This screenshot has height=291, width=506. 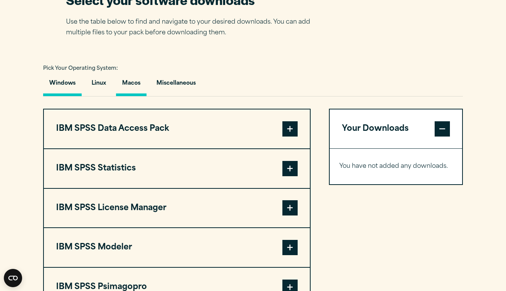 What do you see at coordinates (194, 28) in the screenshot?
I see `p: Use the table below to find and navigate to your desired downloads. You can add multiple files to...` at bounding box center [194, 28].